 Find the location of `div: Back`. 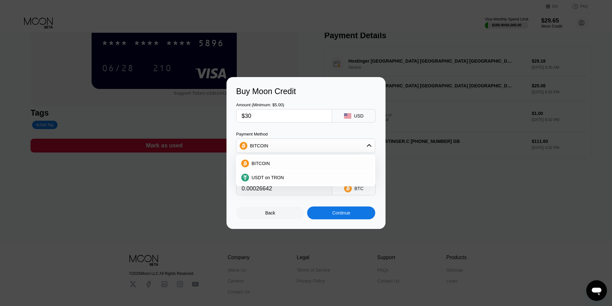

div: Back is located at coordinates (270, 213).